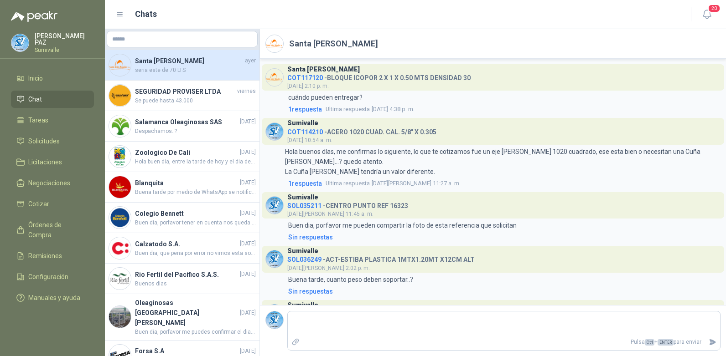  What do you see at coordinates (195, 332) in the screenshot?
I see `span: Buen dia, porfavor me puedes confirmar el diametro del eje` at bounding box center [195, 332].